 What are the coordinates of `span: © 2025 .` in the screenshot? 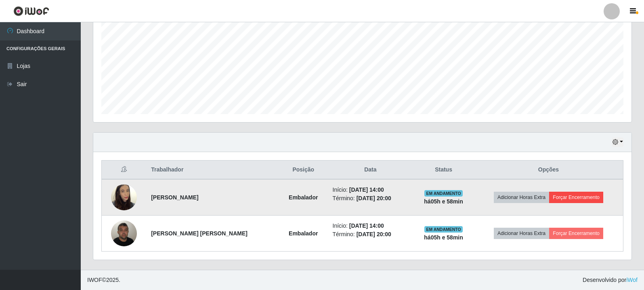 It's located at (104, 280).